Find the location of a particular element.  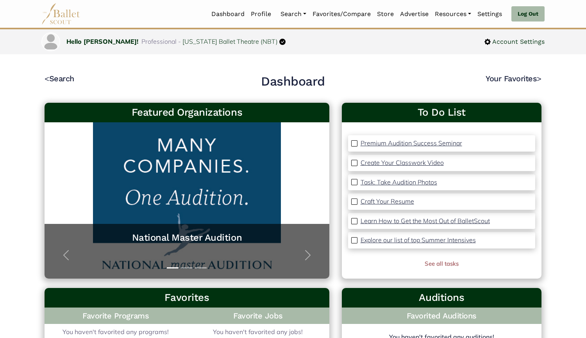

a: Create Your Classwork Video is located at coordinates (402, 163).